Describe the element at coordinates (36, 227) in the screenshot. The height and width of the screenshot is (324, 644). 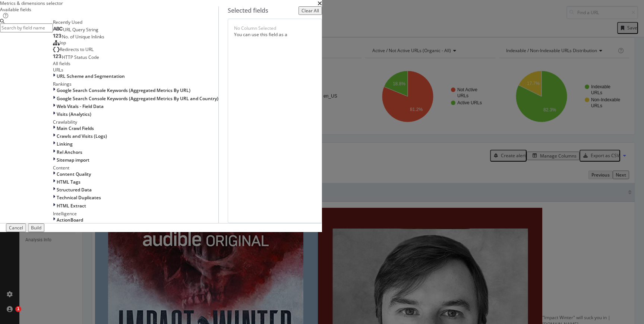
I see `div: Build` at that location.